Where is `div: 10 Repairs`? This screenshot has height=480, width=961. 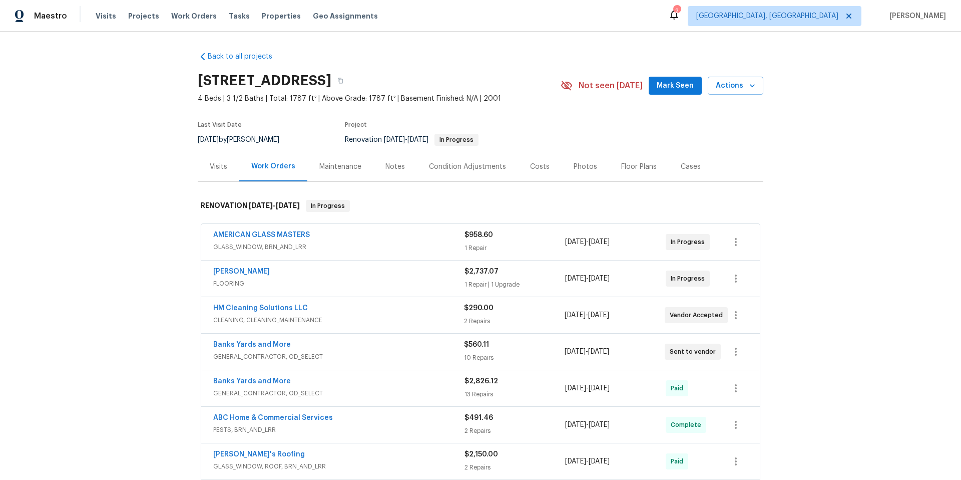
div: 10 Repairs is located at coordinates (514, 358).